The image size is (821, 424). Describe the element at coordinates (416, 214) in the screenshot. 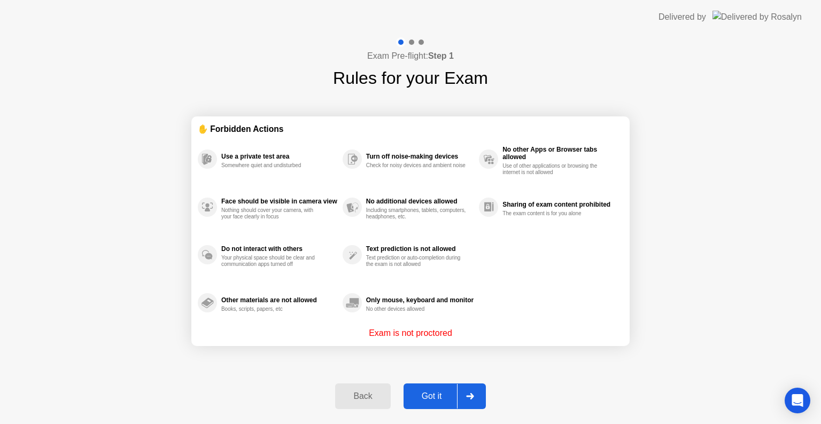

I see `div: Including smartphones, tablets, computers, headphones, etc.` at that location.